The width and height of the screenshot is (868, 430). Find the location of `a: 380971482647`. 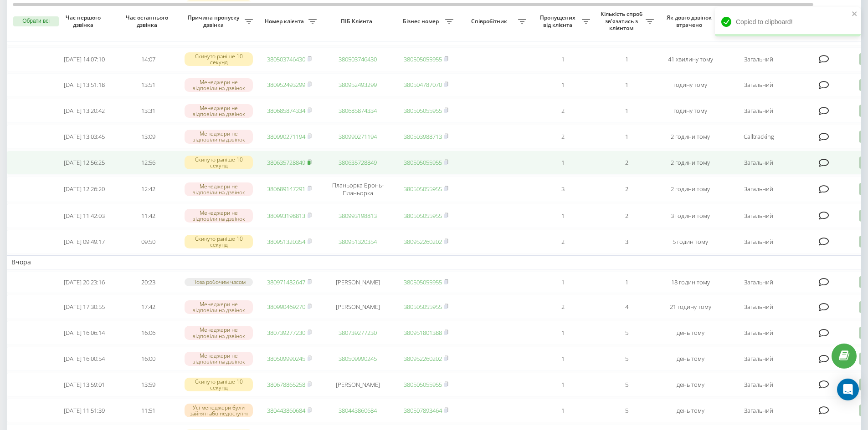

a: 380971482647 is located at coordinates (286, 283).